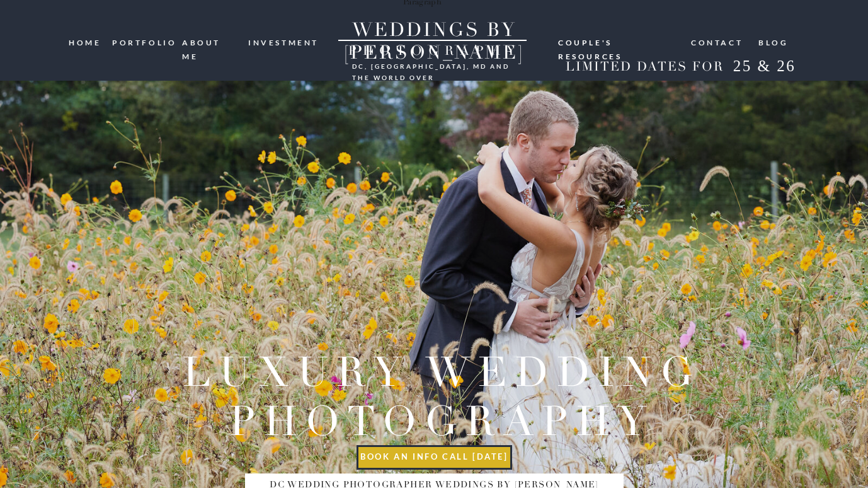  What do you see at coordinates (619, 41) in the screenshot?
I see `nav: Couple's resources` at bounding box center [619, 41].